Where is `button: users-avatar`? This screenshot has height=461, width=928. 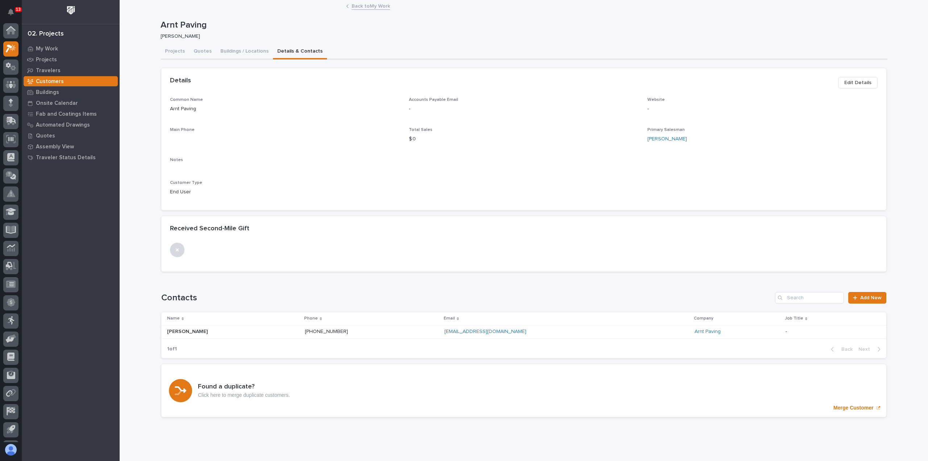
button: users-avatar is located at coordinates (11, 450).